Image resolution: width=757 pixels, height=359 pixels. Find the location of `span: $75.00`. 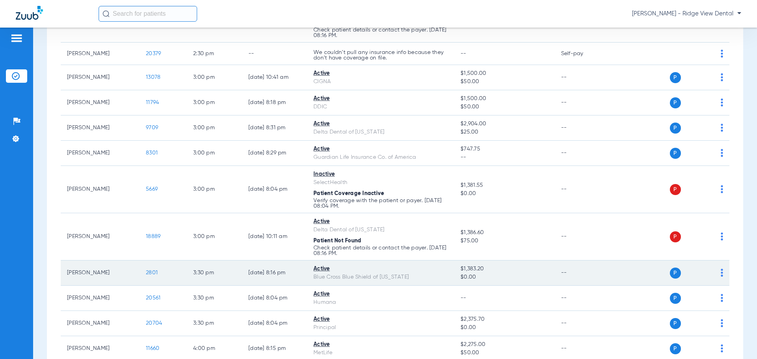

span: $75.00 is located at coordinates (504, 241).